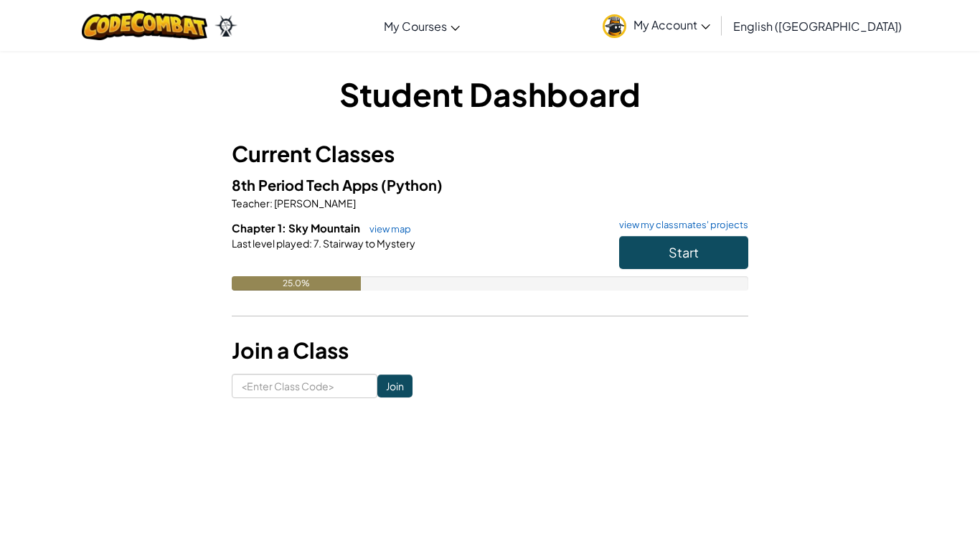 This screenshot has width=980, height=551. I want to click on span: Last level played, so click(271, 243).